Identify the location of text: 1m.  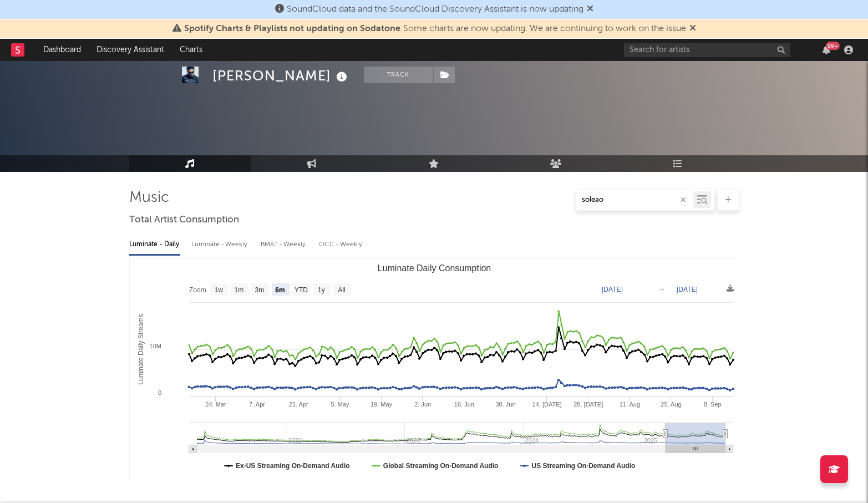
(239, 290).